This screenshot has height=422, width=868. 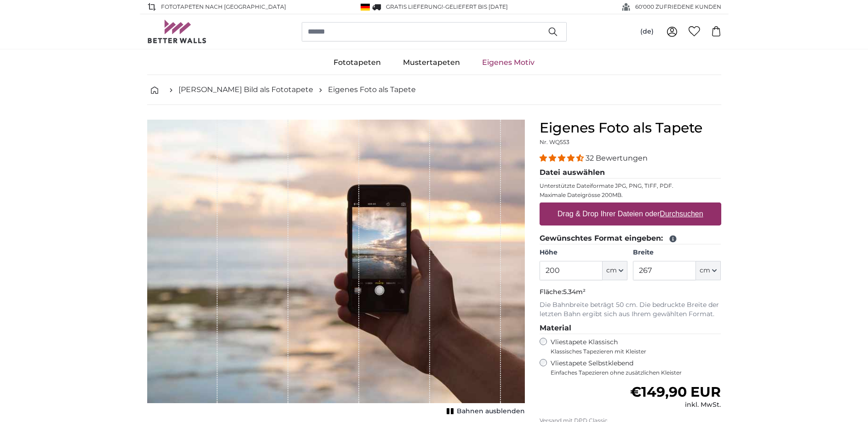 I want to click on span: 5.34m², so click(x=574, y=291).